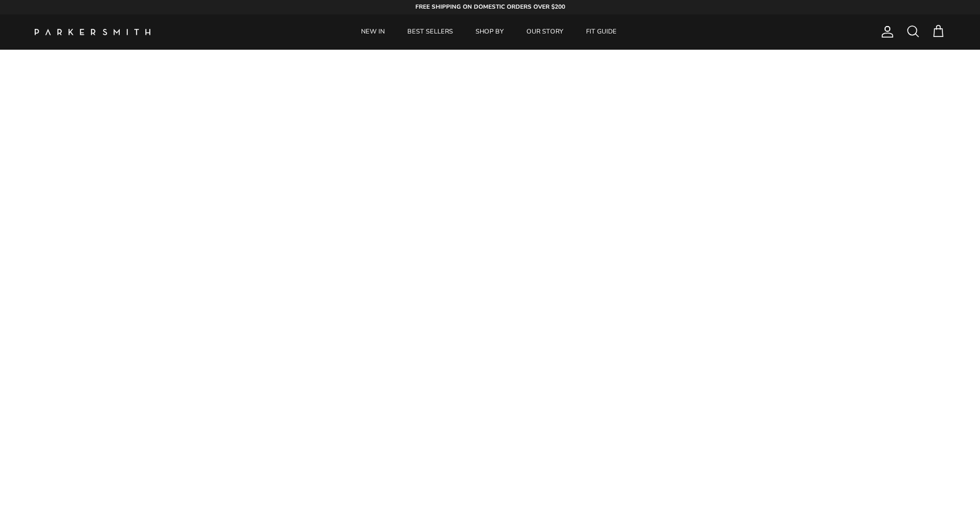  I want to click on div: Primary, so click(489, 32).